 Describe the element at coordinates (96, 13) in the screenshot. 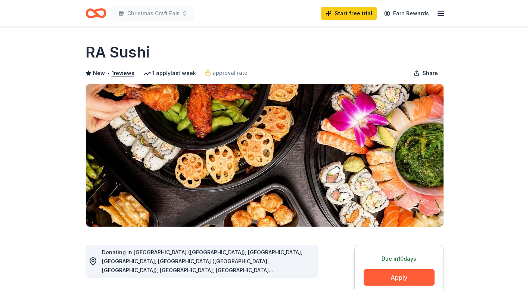

I see `a: Home` at that location.